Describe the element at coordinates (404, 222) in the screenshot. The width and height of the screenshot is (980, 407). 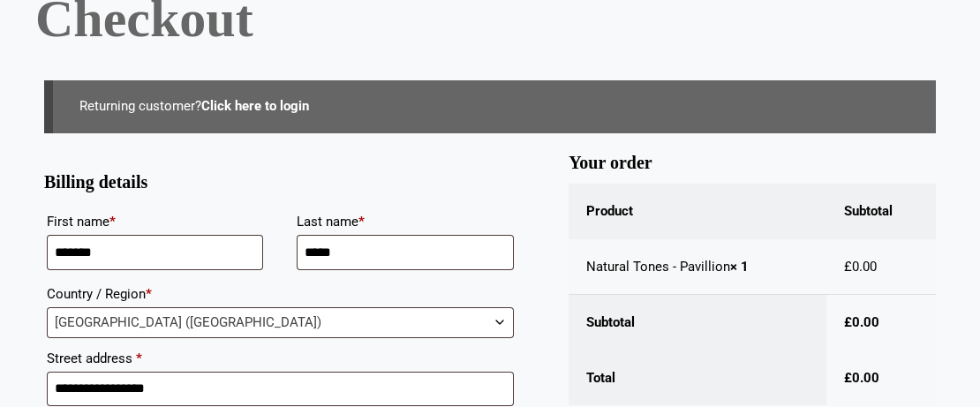
I see `label: Last name` at that location.